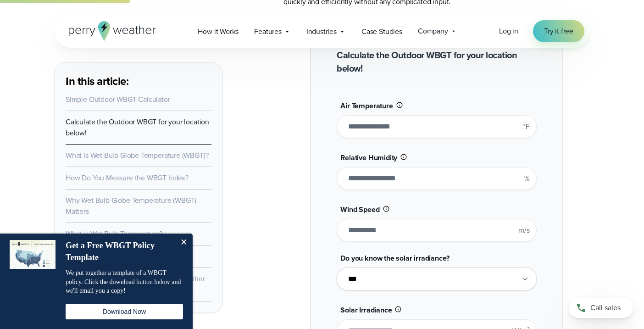 The image size is (644, 329). Describe the element at coordinates (394, 258) in the screenshot. I see `span: Do you know the solar irradiance?` at that location.